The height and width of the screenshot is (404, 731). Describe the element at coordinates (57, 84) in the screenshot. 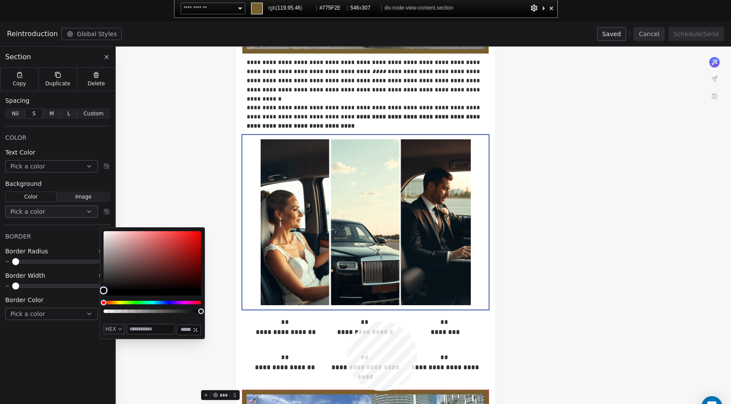

I see `span: Duplicate` at that location.